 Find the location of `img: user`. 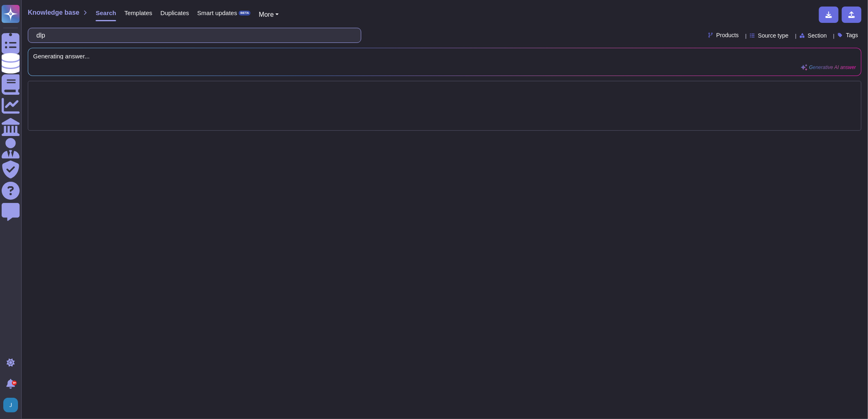

img: user is located at coordinates (11, 405).